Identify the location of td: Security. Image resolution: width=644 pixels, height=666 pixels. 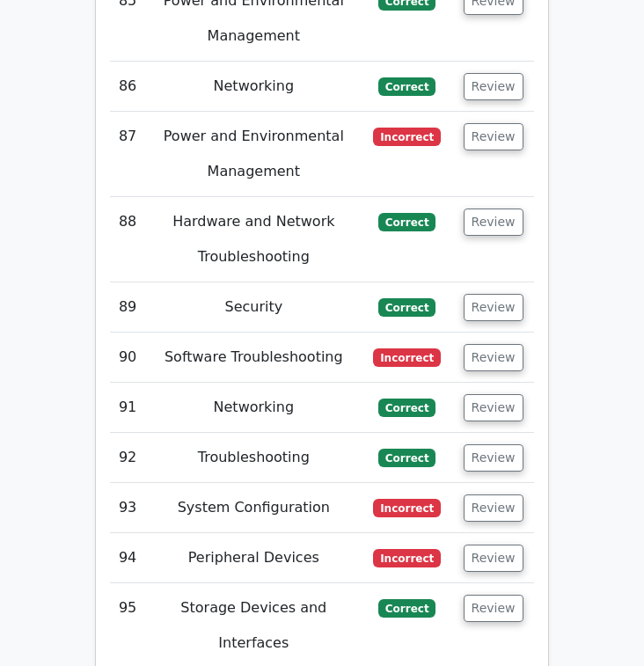
(253, 307).